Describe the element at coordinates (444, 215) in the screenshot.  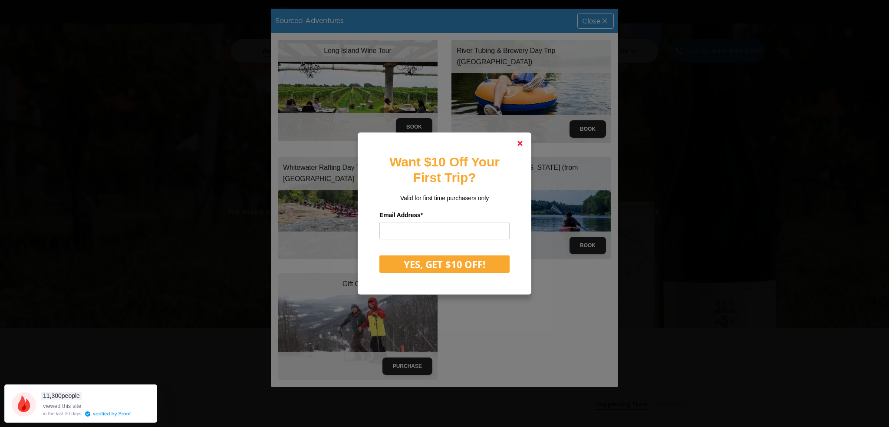
I see `label: Email Address` at that location.